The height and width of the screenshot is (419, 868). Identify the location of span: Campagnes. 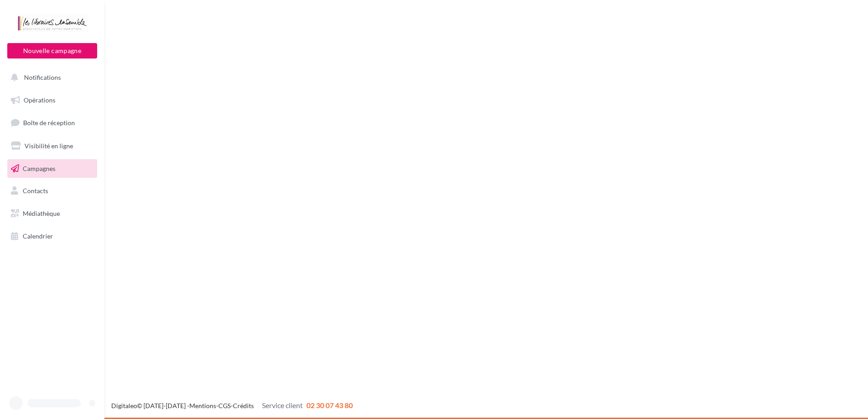
(39, 168).